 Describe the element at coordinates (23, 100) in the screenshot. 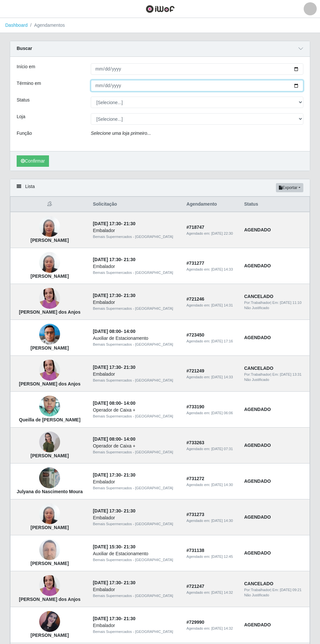

I see `label: Status` at that location.